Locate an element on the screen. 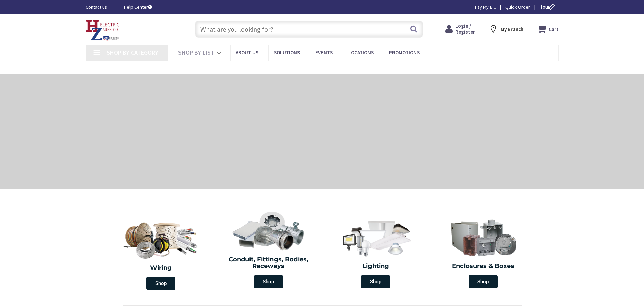  a: Quick Order is located at coordinates (518, 7).